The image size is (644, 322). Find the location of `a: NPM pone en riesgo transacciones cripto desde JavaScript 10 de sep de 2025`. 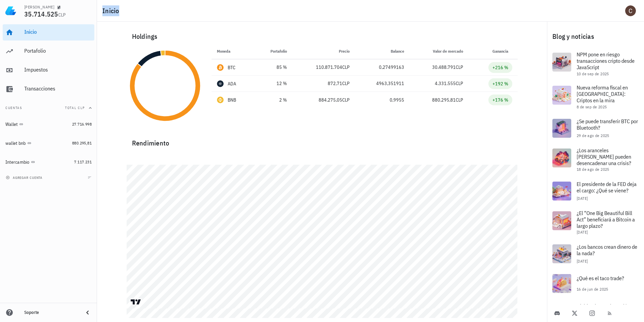

a: NPM pone en riesgo transacciones cripto desde JavaScript 10 de sep de 2025 is located at coordinates (595, 64).